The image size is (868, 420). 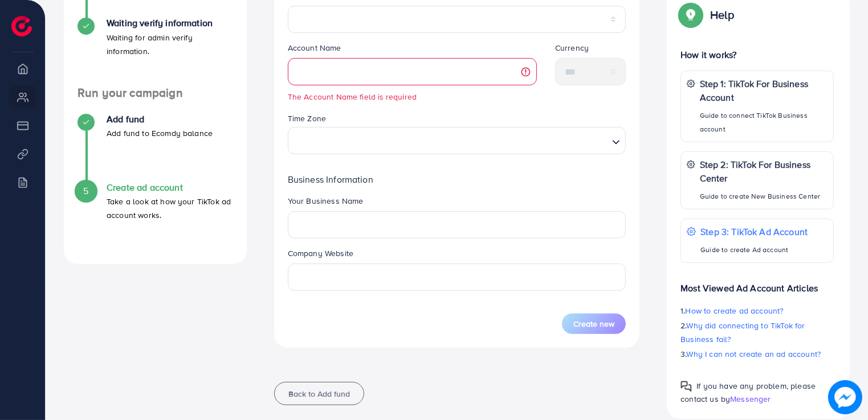 I want to click on span: Messenger, so click(x=750, y=399).